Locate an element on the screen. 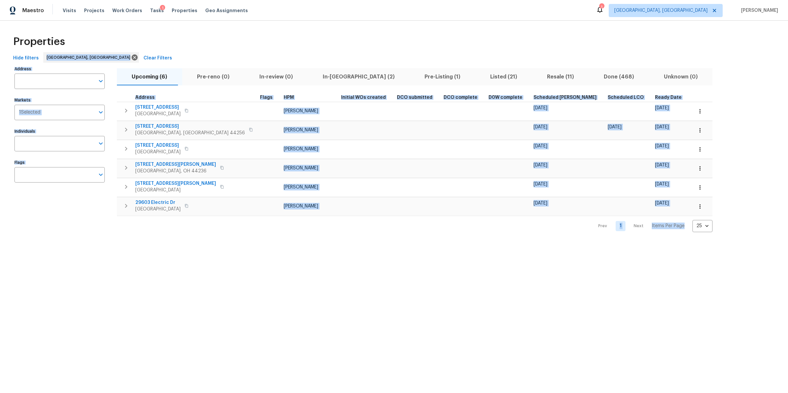  label: Individuals is located at coordinates (59, 131).